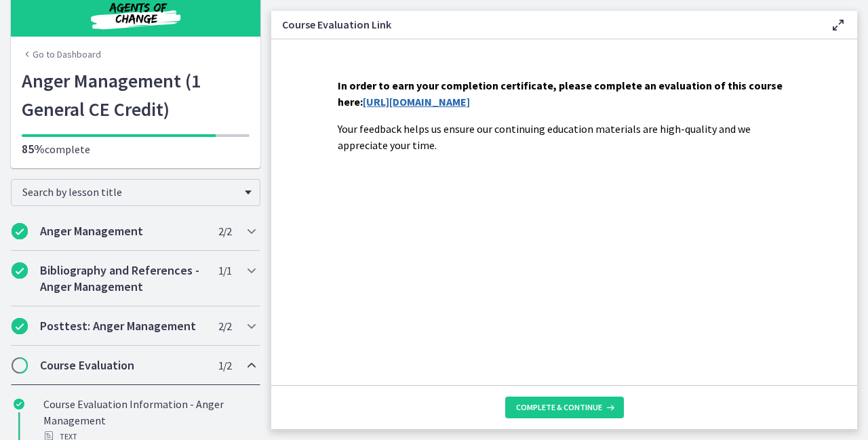 This screenshot has height=440, width=868. What do you see at coordinates (61, 54) in the screenshot?
I see `a: Go to Dashboard` at bounding box center [61, 54].